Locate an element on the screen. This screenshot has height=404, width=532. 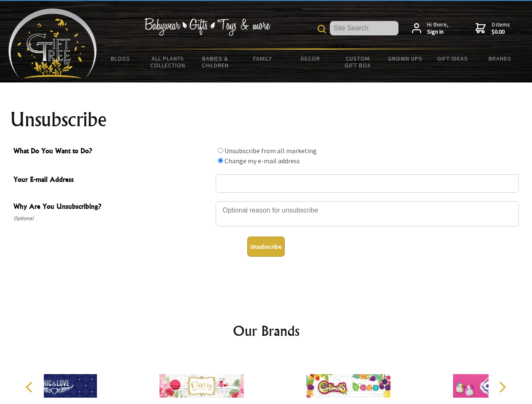
a: Hi there,Sign in is located at coordinates (430, 28).